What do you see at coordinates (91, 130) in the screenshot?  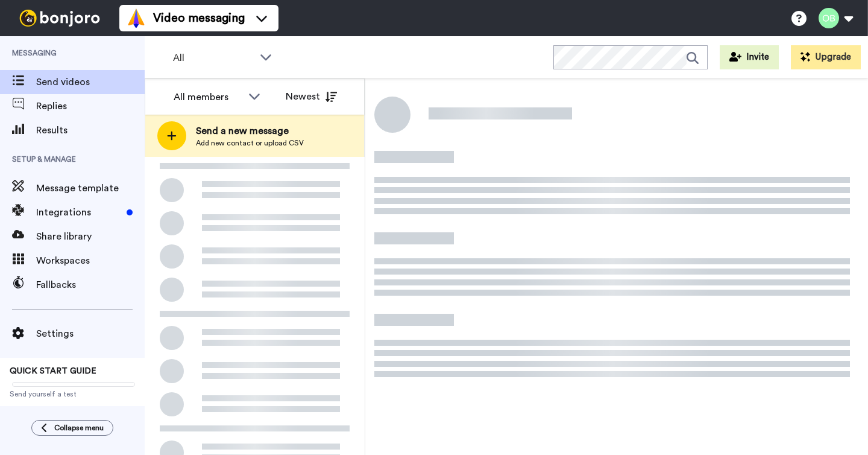 I see `span: Results` at bounding box center [91, 130].